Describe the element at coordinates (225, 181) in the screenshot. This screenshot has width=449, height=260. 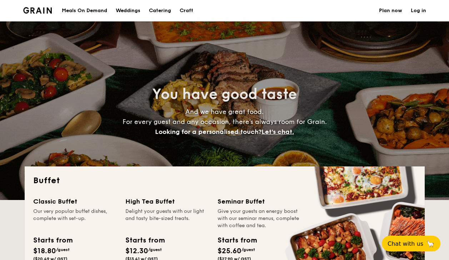
I see `h2: Buffet` at that location.